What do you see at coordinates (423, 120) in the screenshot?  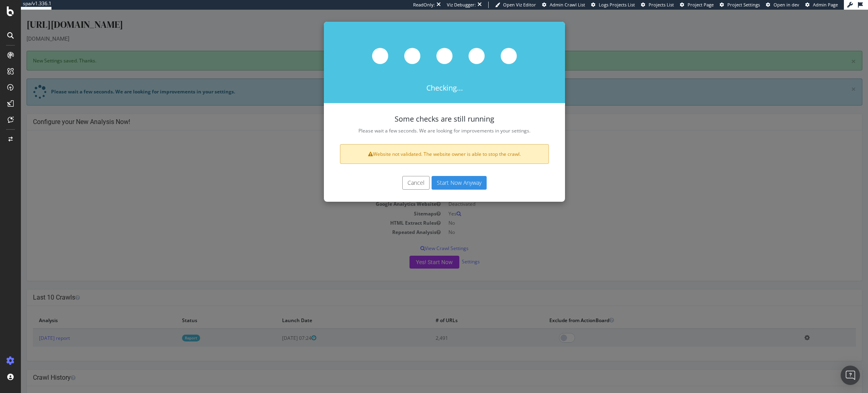 I see `p: Please wait a few seconds. We are looking for improvements in your settings.` at bounding box center [423, 120].